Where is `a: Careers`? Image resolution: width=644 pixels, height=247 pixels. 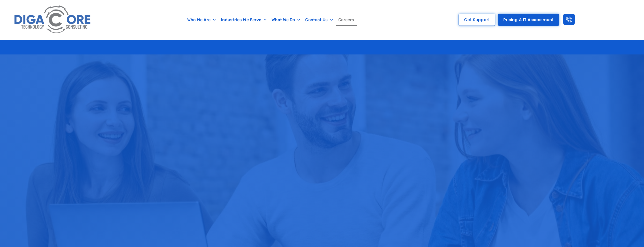 a: Careers is located at coordinates (346, 20).